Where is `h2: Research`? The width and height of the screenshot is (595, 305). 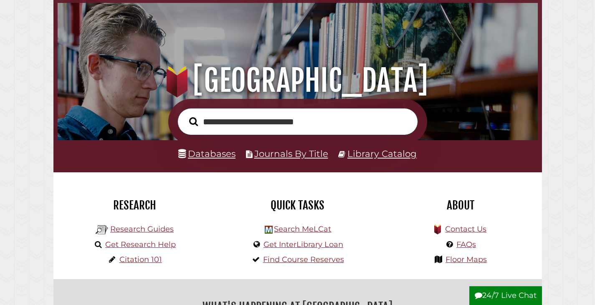
h2: Research is located at coordinates (135, 206).